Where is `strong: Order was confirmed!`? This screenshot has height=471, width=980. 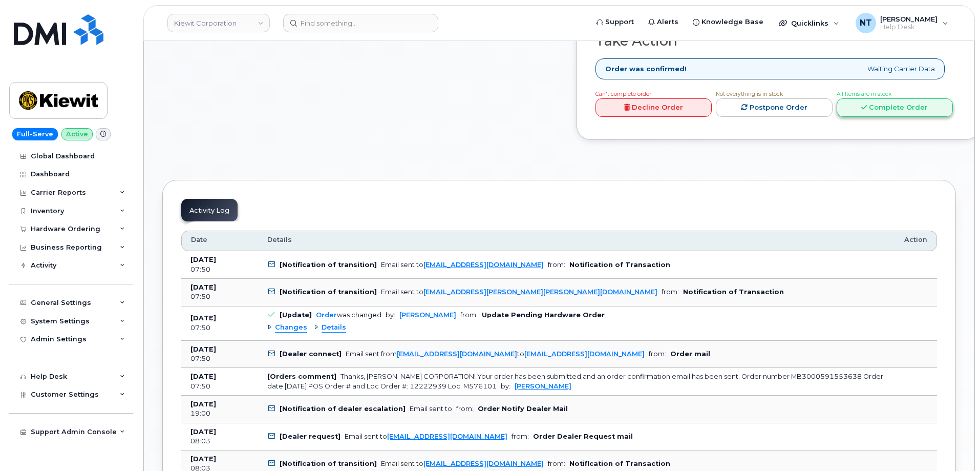 strong: Order was confirmed! is located at coordinates (646, 69).